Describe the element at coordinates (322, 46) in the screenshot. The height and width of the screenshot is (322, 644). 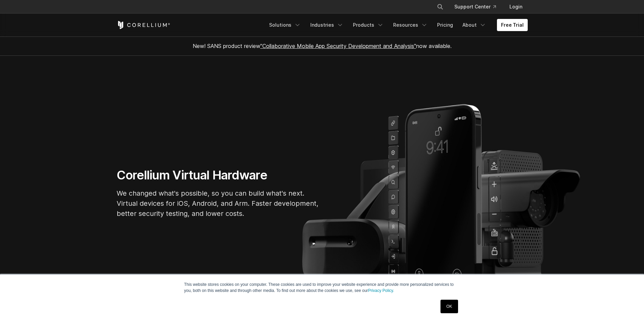
I see `span: New! SANS product review now available.` at that location.